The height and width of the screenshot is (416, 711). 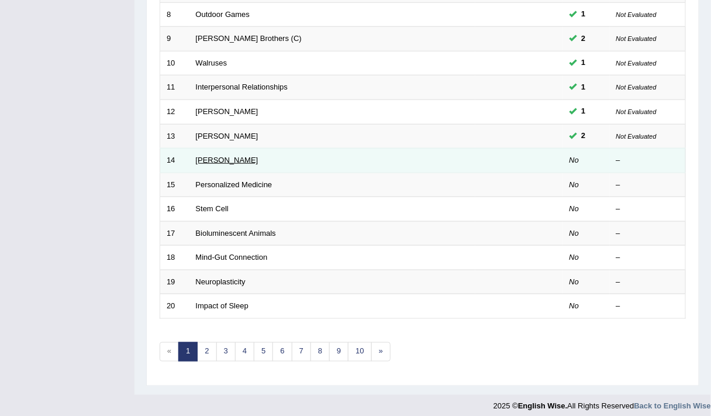 I want to click on a: 5, so click(x=263, y=351).